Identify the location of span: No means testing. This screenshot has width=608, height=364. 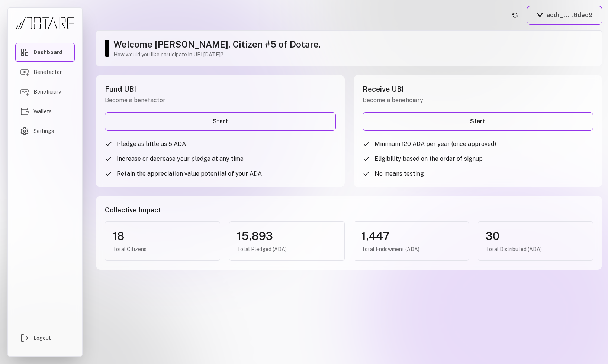
(399, 174).